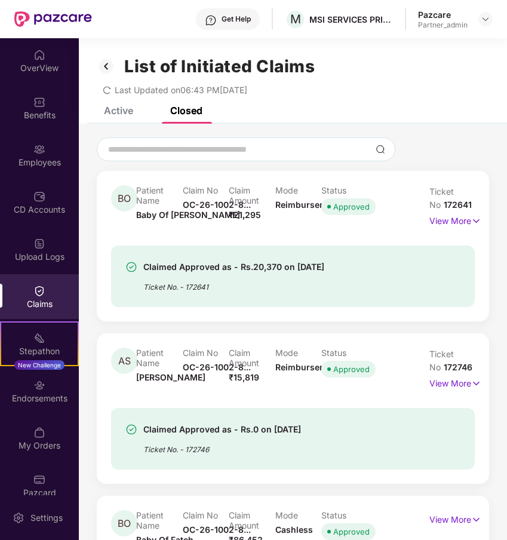  What do you see at coordinates (39, 55) in the screenshot?
I see `img: svg+xml;base64,PHN2ZyBpZD0iSG9tZSIgeG1sbnM9Imh0dHA6Ly93d3cudzMub3JnLzIwMDAvc3ZnIiB3aWR0aD0iMjAiIG...` at bounding box center [39, 55].